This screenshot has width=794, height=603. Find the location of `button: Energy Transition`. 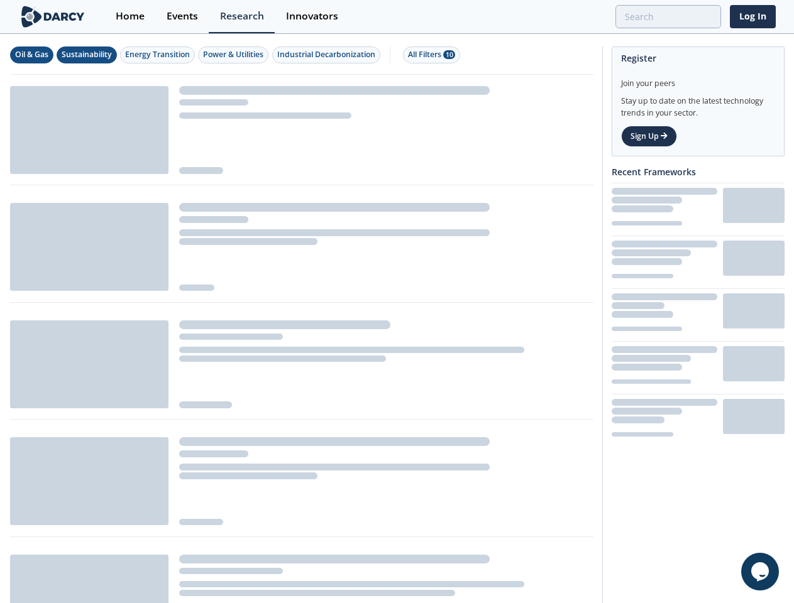

button: Energy Transition is located at coordinates (157, 55).